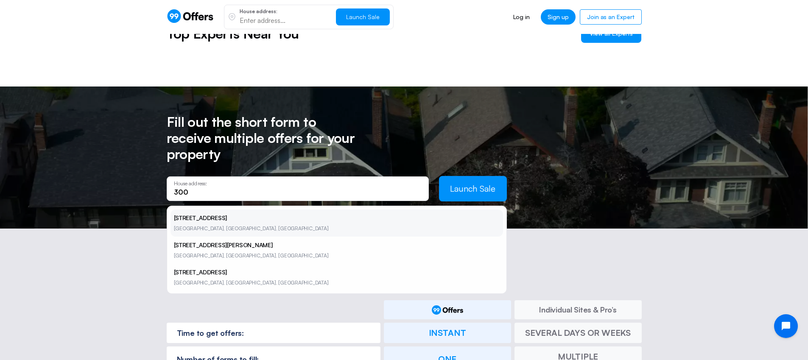 This screenshot has height=360, width=808. I want to click on td: Several days or weeks, so click(578, 333).